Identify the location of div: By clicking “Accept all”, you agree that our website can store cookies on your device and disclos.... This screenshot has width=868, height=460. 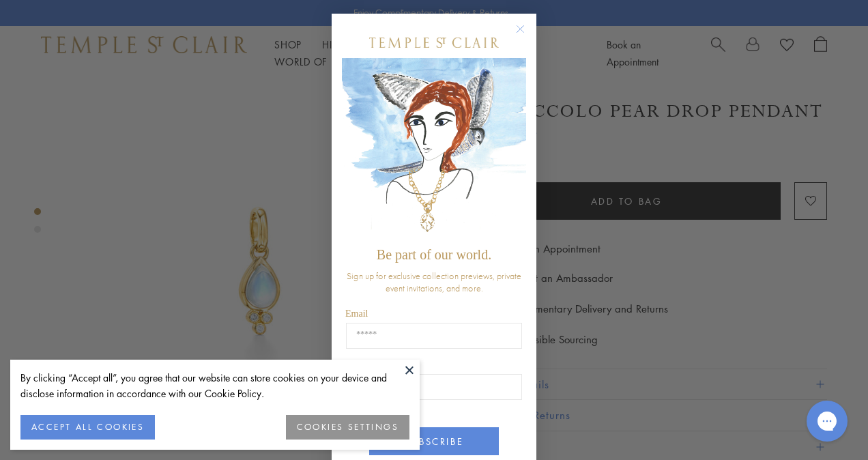
(215, 385).